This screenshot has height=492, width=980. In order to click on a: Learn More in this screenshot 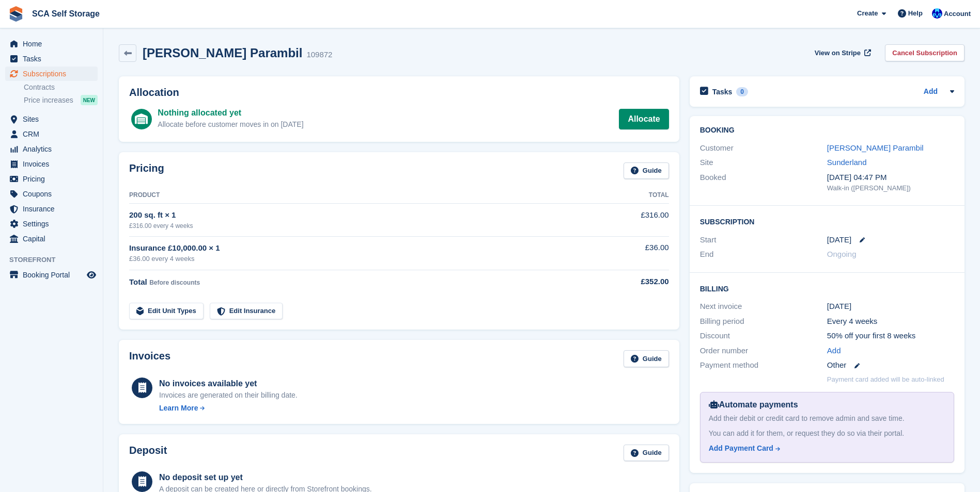, I will do `click(229, 408)`.